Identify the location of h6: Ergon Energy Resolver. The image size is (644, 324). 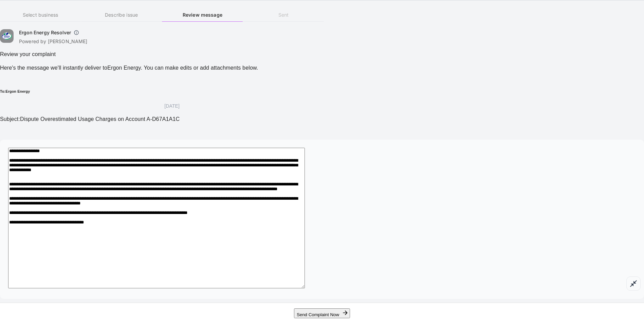
(45, 33).